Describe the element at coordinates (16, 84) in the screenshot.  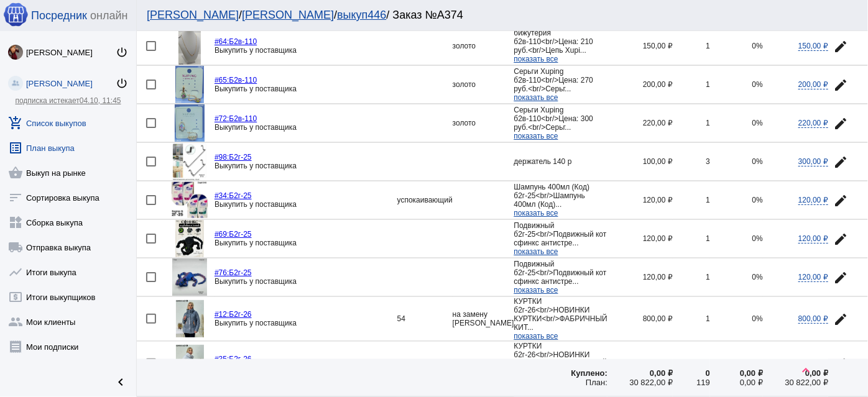
I see `img: community_200.png` at that location.